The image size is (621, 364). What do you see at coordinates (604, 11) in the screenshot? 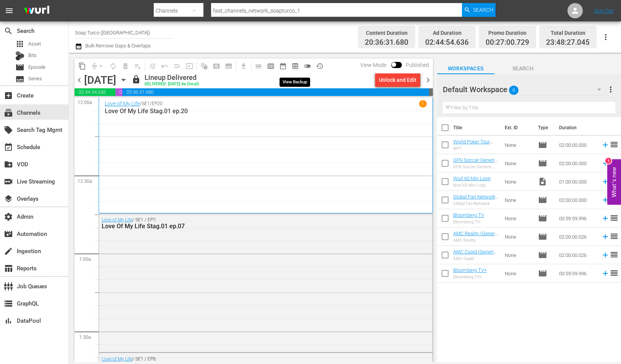
I see `a: Sign Out` at bounding box center [604, 11].